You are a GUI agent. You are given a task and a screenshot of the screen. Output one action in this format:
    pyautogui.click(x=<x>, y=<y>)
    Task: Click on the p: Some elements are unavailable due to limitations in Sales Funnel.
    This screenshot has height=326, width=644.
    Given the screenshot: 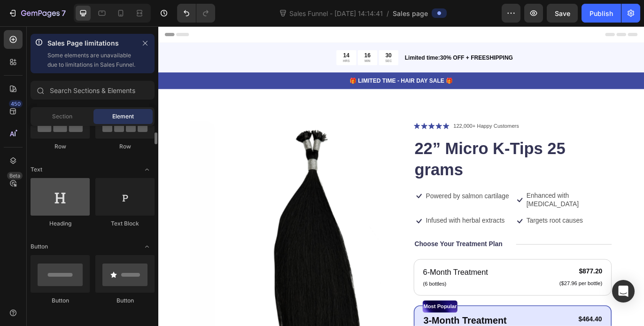 What is the action you would take?
    pyautogui.click(x=92, y=60)
    